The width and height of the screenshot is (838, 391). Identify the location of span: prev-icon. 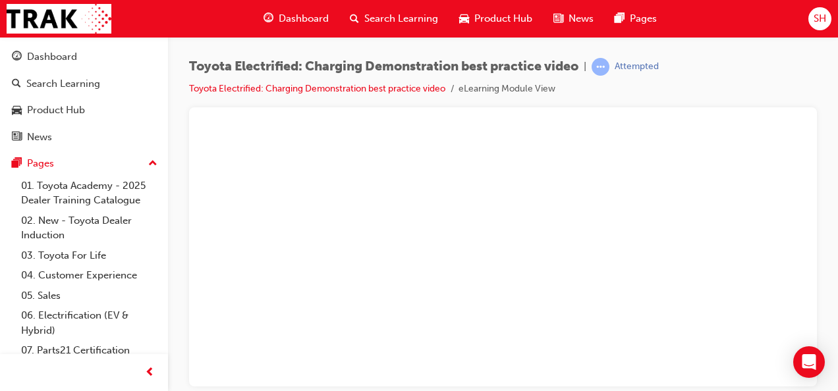
(149, 373).